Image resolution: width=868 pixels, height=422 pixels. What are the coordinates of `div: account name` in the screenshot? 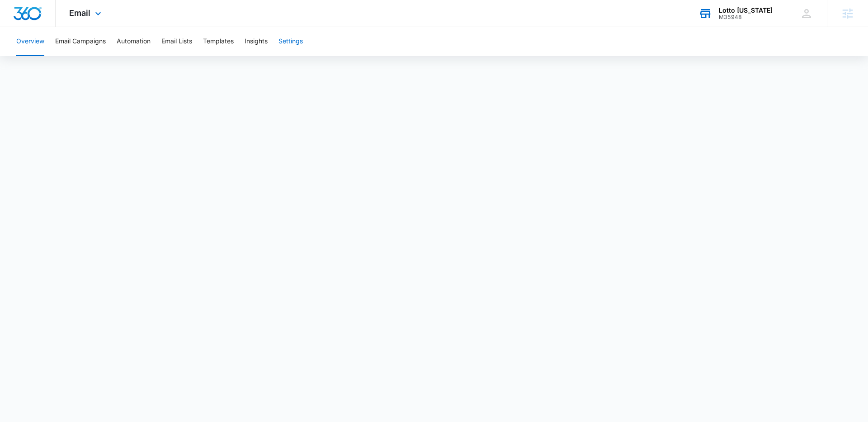 It's located at (745, 11).